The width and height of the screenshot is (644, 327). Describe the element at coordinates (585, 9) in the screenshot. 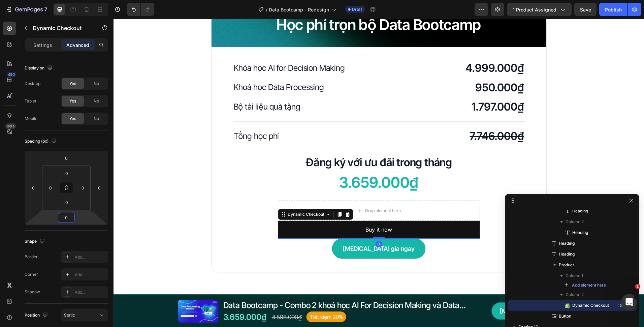

I see `span: Save` at that location.